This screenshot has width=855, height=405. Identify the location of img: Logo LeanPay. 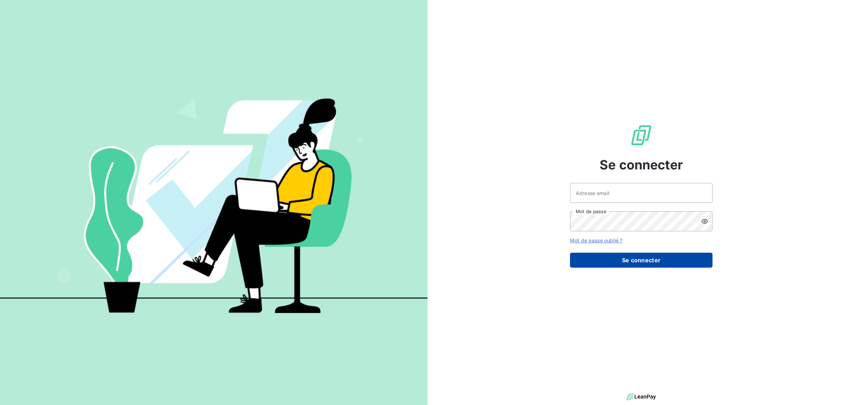
(641, 135).